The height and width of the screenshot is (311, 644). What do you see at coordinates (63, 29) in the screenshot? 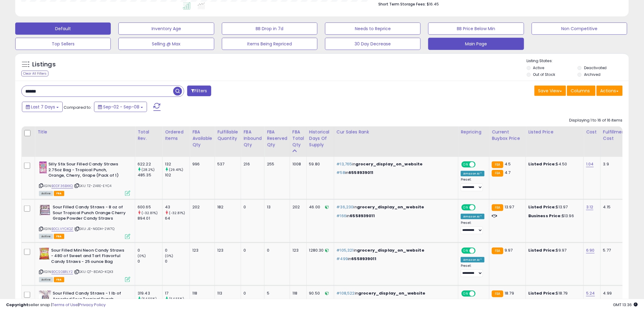
I see `button: Default` at bounding box center [63, 29].